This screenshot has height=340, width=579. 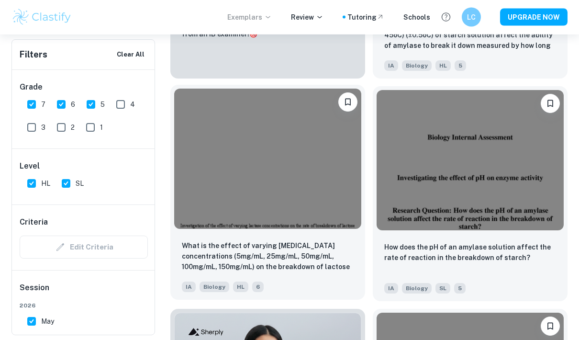 I want to click on img: Biology IA example thumbnail: How does the pH of an amylase solution a, so click(x=470, y=160).